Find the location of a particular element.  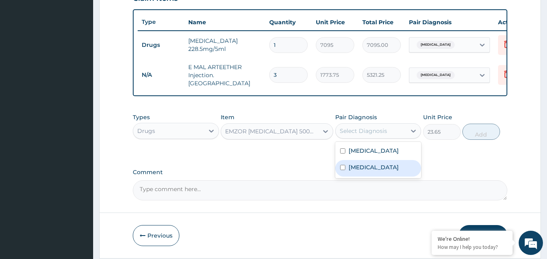

p: How may I help you today? is located at coordinates (472, 247).